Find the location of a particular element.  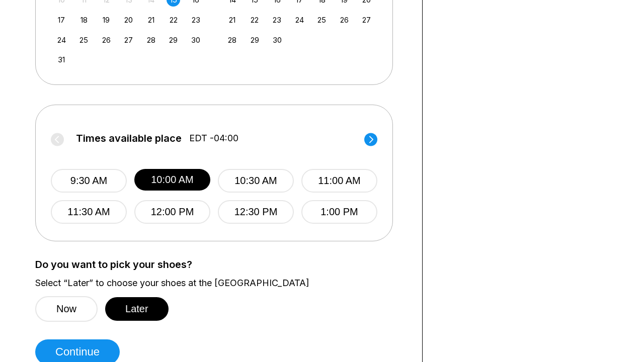

span: Times available place is located at coordinates (129, 138).